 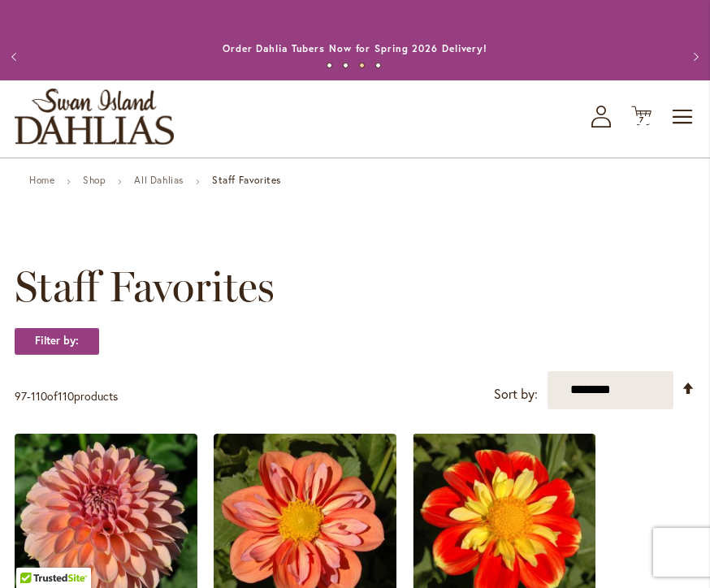 What do you see at coordinates (355, 47) in the screenshot?
I see `a: Order Dahlia Tubers Now for Spring 2026 Delivery!` at bounding box center [355, 47].